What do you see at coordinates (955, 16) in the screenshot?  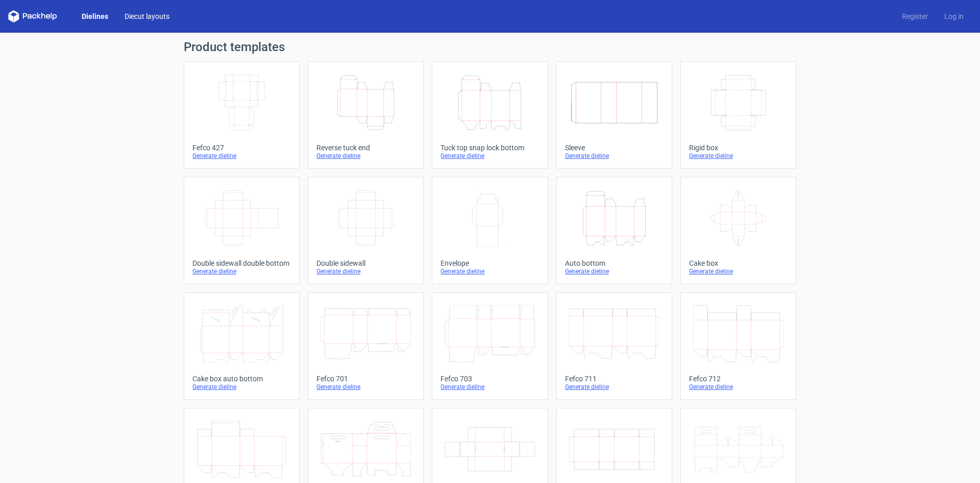 I see `a: Log in` at bounding box center [955, 16].